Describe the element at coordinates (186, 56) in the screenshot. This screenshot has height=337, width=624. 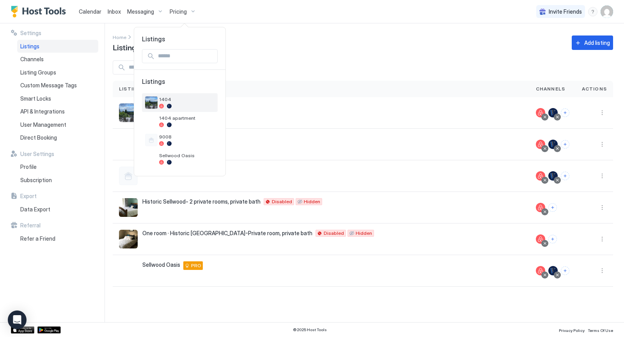
I see `input: Input Field` at that location.